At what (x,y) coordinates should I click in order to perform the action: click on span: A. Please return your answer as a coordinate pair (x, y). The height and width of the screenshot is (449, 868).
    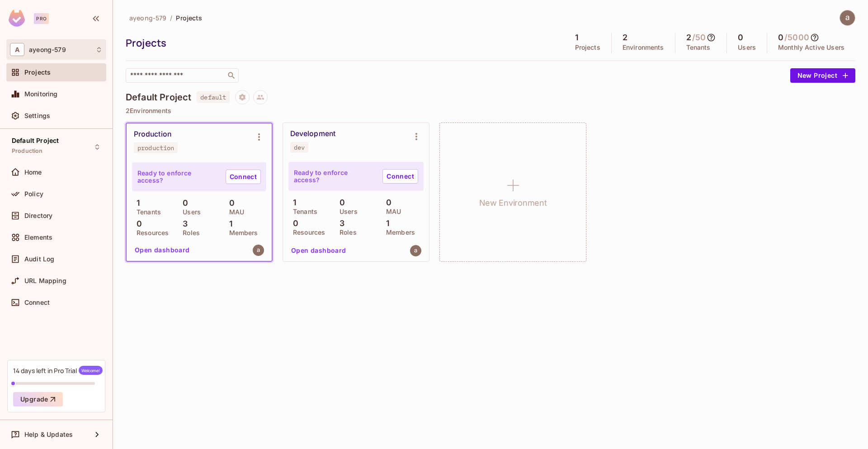
    Looking at the image, I should click on (18, 49).